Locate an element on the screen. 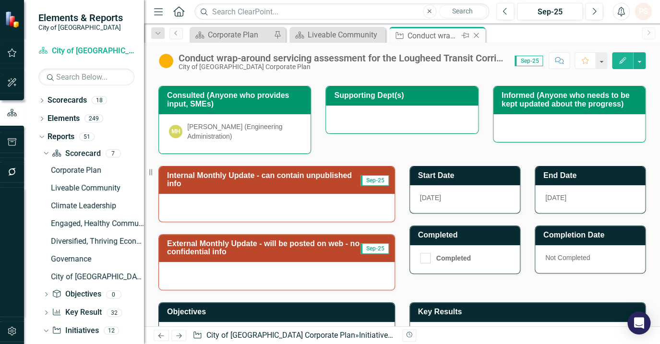 Image resolution: width=660 pixels, height=344 pixels. h3: Completion Date is located at coordinates (592, 235).